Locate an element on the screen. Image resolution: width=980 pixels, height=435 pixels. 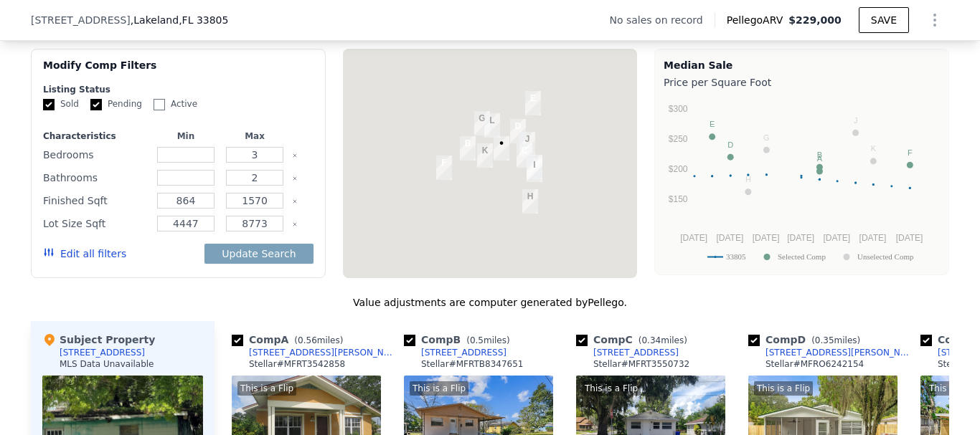
text: $300 is located at coordinates (678, 109).